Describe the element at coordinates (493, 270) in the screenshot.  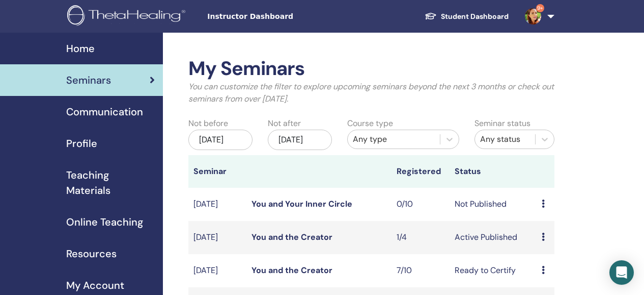
I see `td: Ready to Certify` at that location.